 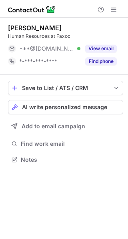 I want to click on button: save-profile-one-click, so click(x=65, y=88).